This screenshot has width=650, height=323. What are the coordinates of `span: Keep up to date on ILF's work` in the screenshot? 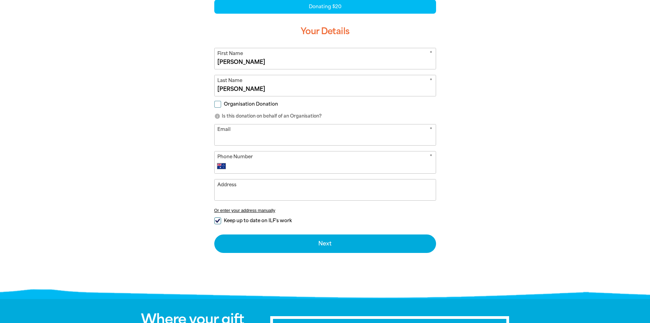 It's located at (258, 220).